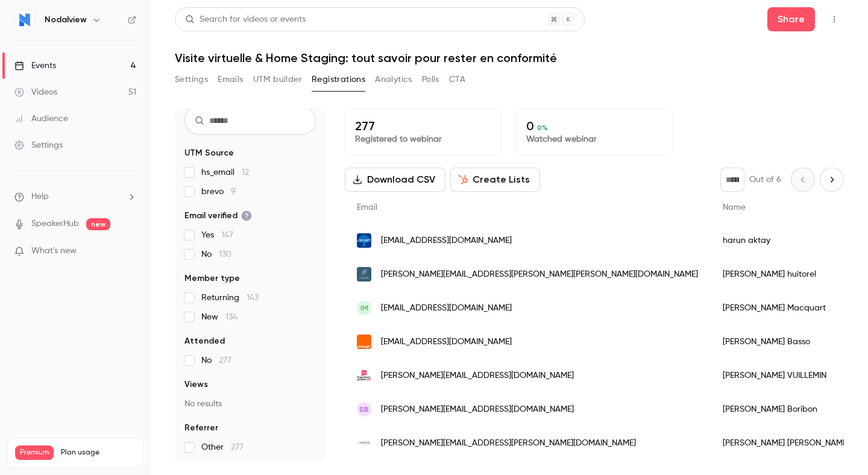 The width and height of the screenshot is (868, 475). I want to click on span: 9, so click(233, 192).